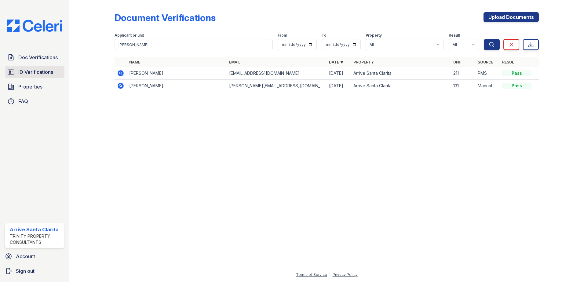 The image size is (584, 282). What do you see at coordinates (345, 274) in the screenshot?
I see `a: Privacy Policy` at bounding box center [345, 274].